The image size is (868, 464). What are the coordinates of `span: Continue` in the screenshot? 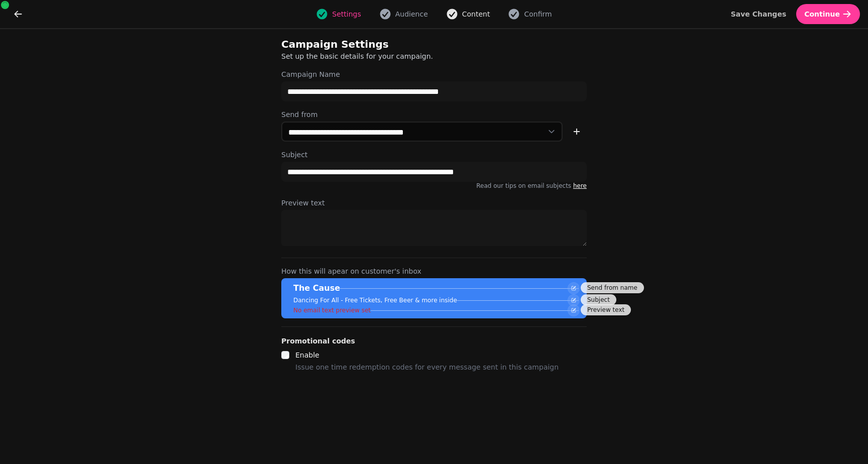 It's located at (822, 14).